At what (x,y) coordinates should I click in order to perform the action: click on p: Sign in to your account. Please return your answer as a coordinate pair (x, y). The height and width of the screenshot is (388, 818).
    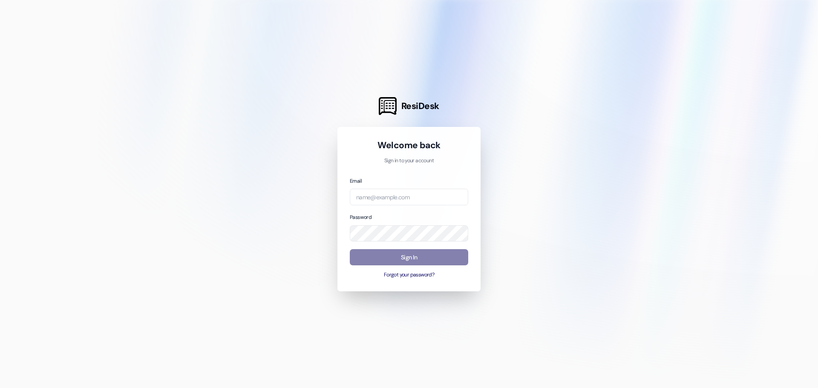
    Looking at the image, I should click on (409, 161).